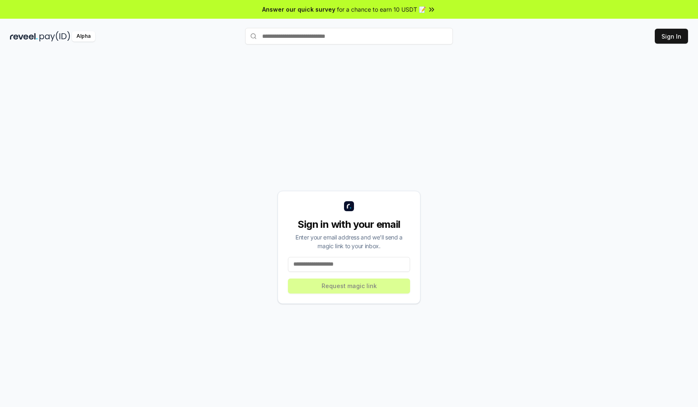  What do you see at coordinates (349, 224) in the screenshot?
I see `div: Sign in with your email` at bounding box center [349, 224].